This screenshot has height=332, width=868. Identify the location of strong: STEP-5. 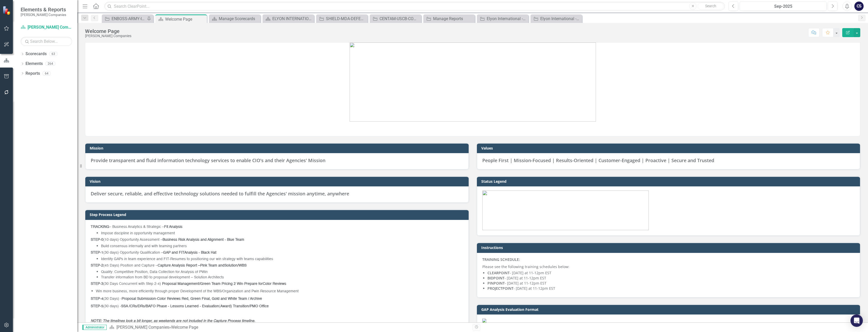
(97, 306).